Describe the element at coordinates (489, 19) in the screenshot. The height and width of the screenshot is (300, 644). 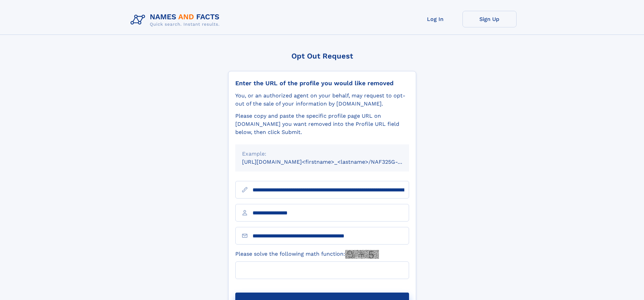
I see `a: Sign Up` at that location.